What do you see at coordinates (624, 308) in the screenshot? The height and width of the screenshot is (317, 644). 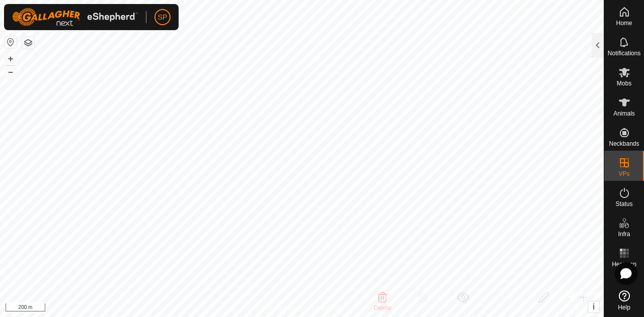 I see `span: Help` at bounding box center [624, 308].